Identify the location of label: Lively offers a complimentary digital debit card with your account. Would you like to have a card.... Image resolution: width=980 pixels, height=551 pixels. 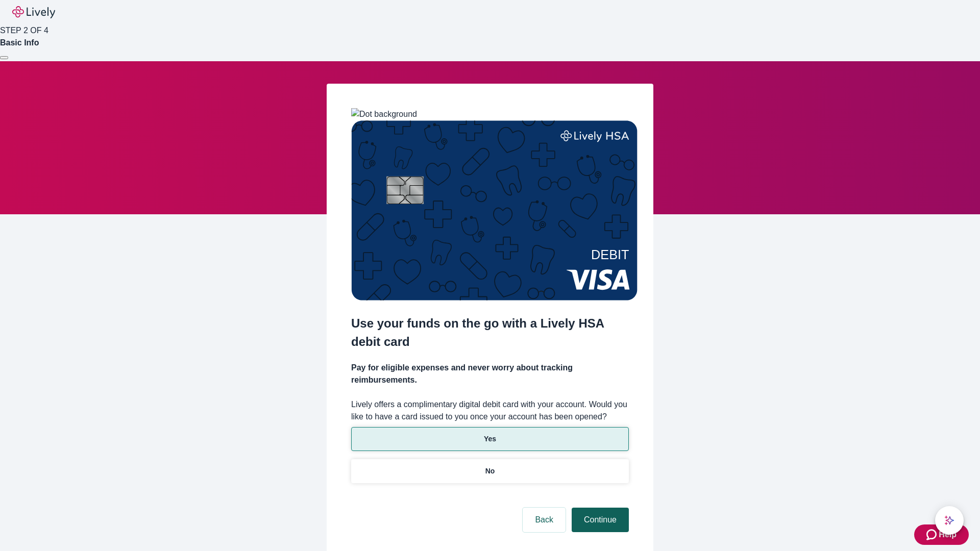
(490, 411).